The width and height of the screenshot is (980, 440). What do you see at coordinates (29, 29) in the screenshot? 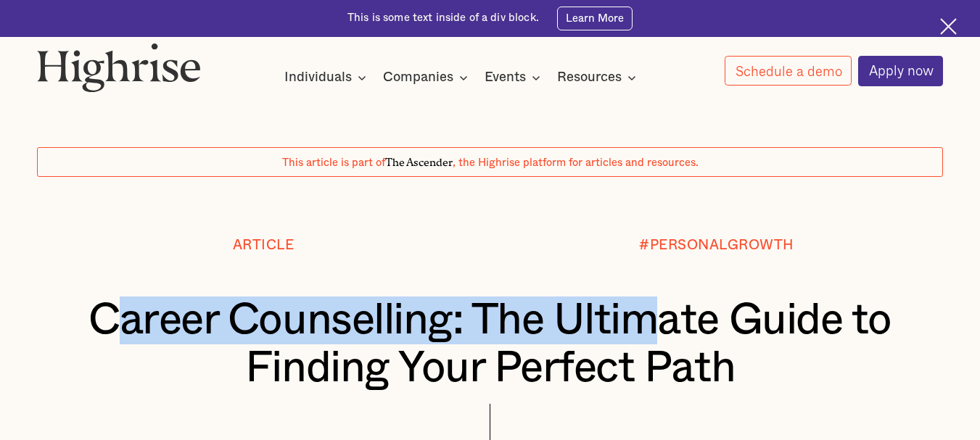
I see `img: logo_orange.svg` at bounding box center [29, 29].